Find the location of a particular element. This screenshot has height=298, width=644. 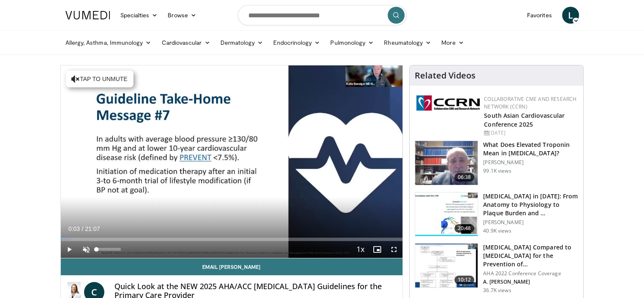

button: Tap to unmute is located at coordinates (100, 79).